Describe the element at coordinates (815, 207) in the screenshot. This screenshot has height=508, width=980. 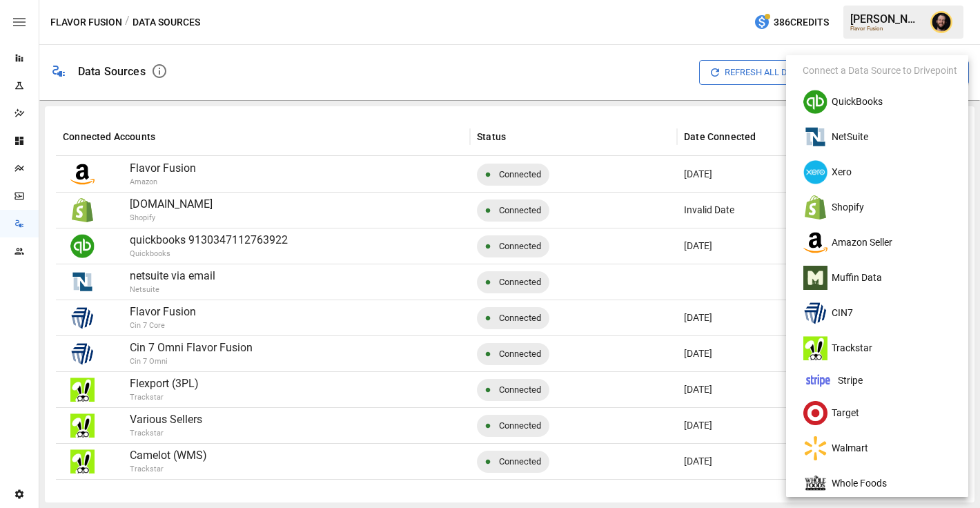
I see `img: Shopify Logo` at that location.